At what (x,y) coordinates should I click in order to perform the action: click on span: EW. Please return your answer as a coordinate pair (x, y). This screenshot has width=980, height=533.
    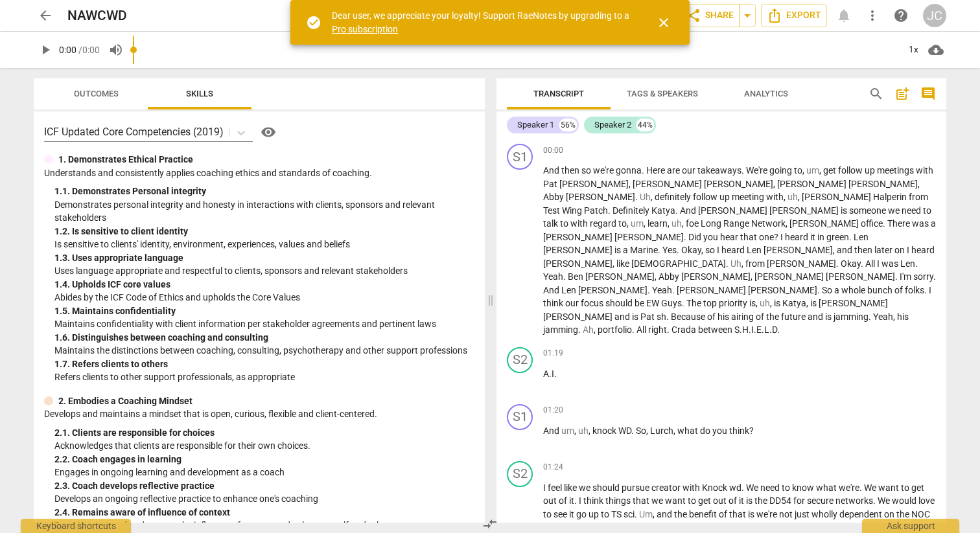
    Looking at the image, I should click on (653, 303).